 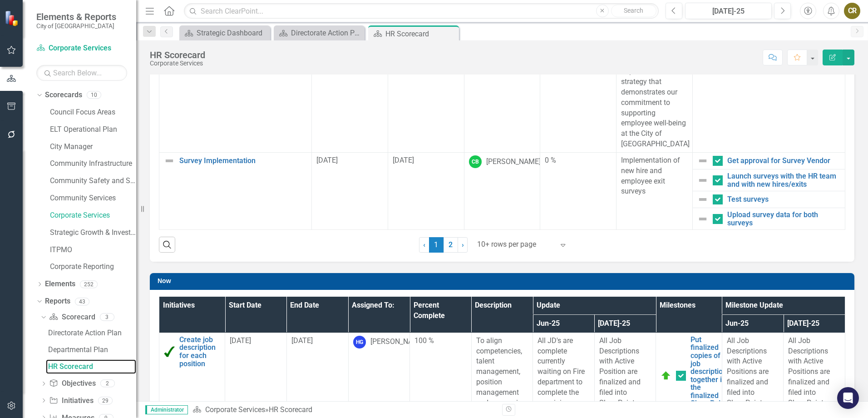 What do you see at coordinates (243, 161) in the screenshot?
I see `a: Survey Implementation` at bounding box center [243, 161].